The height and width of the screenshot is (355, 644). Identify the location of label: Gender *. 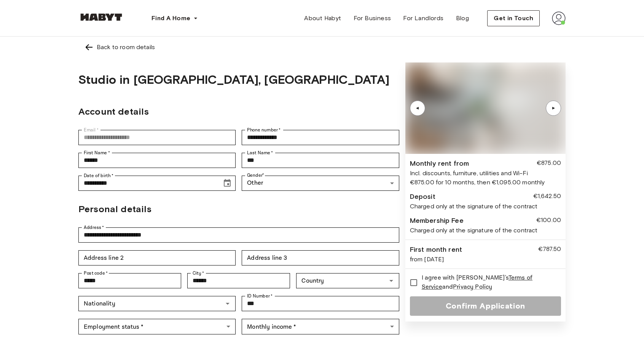
(255, 175).